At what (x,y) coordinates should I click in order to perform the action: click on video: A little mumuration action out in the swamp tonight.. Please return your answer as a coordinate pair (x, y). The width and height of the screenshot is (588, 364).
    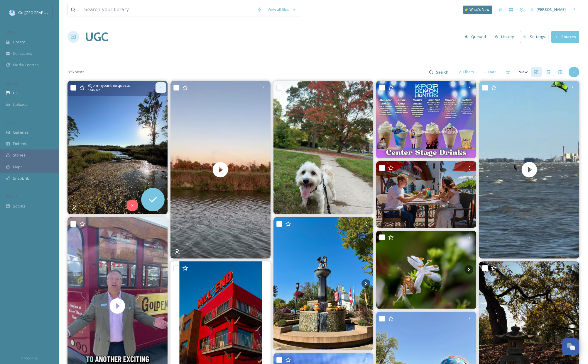
    Looking at the image, I should click on (220, 170).